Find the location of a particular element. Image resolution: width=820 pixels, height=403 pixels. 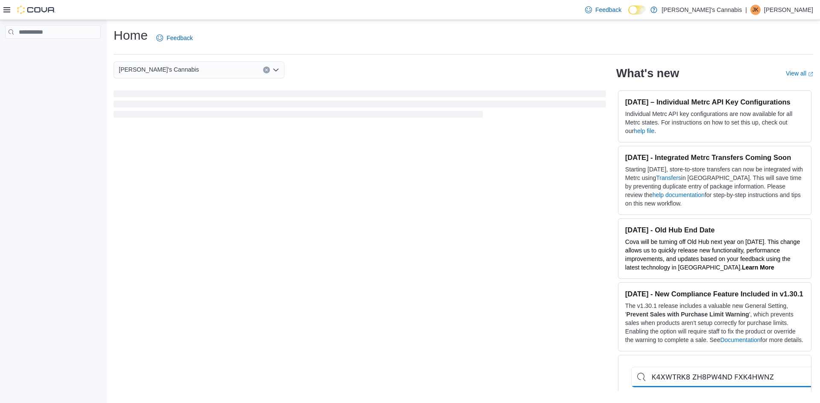

img: Cova is located at coordinates (36, 10).